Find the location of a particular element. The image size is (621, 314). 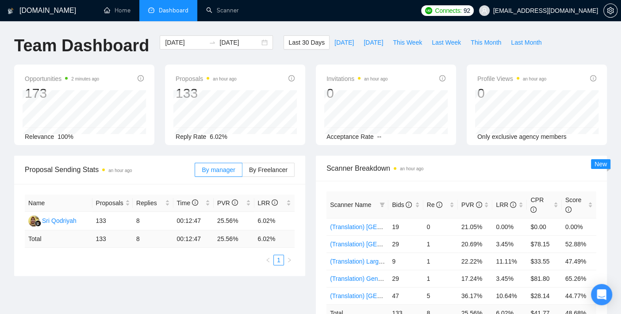

th: Replies is located at coordinates (153, 203).